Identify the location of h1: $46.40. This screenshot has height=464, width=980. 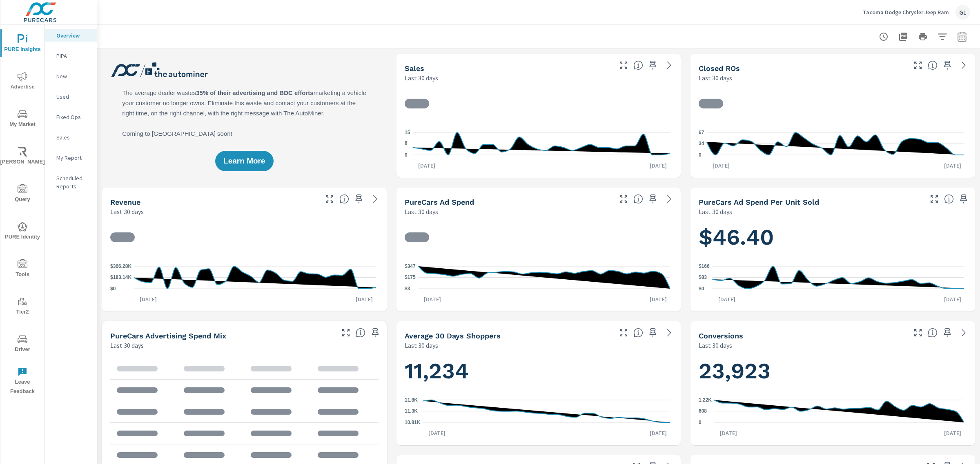
(832, 238).